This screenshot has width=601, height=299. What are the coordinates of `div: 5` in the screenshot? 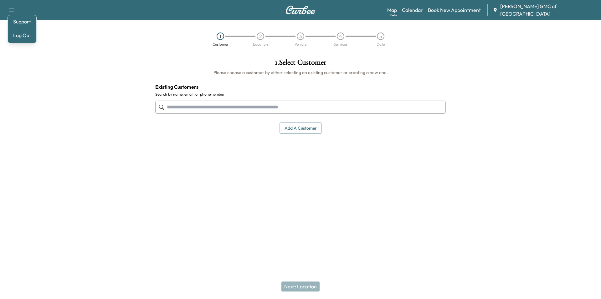 It's located at (381, 36).